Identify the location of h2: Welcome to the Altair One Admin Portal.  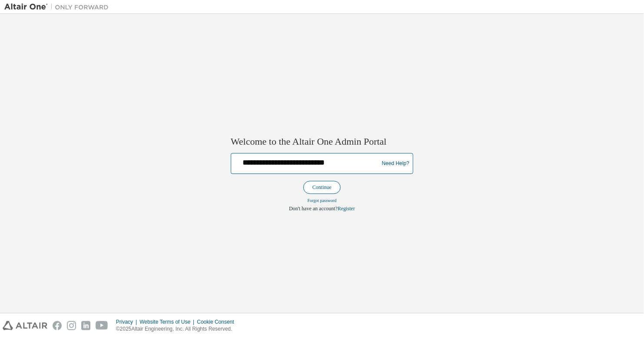
(322, 142).